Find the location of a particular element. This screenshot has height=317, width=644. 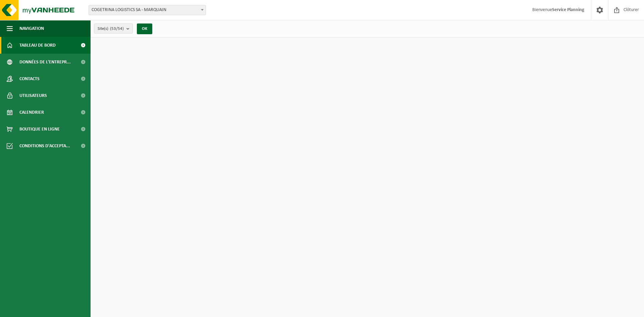

button: OK is located at coordinates (145, 29).